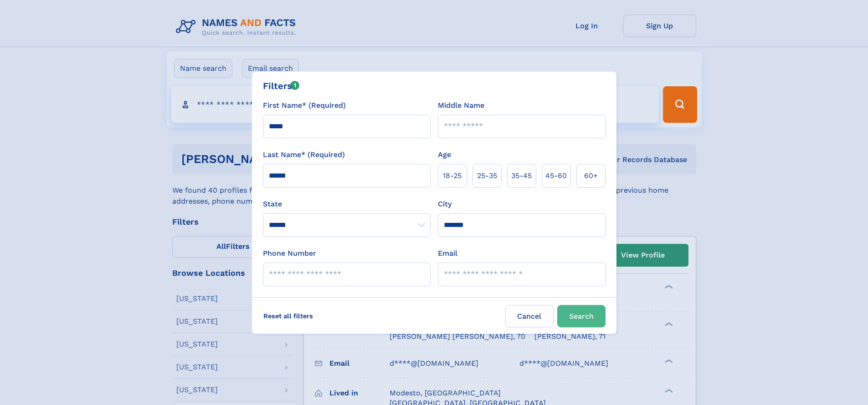  I want to click on span: 60+, so click(591, 176).